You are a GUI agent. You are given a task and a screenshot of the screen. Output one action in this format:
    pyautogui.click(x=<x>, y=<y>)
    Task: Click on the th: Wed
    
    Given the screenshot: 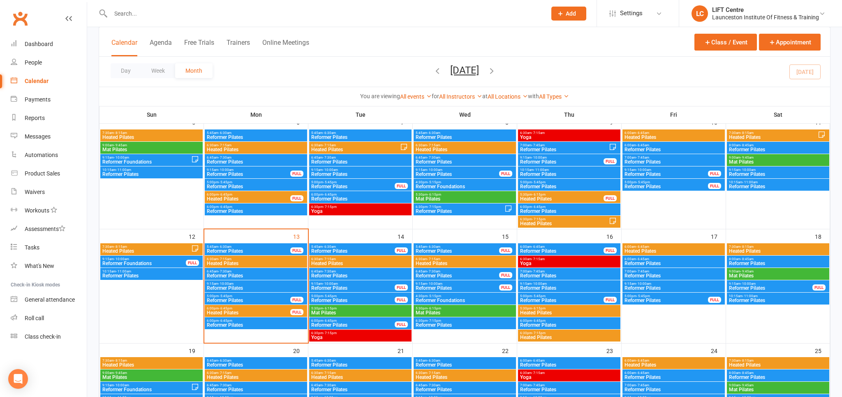 What is the action you would take?
    pyautogui.click(x=465, y=115)
    